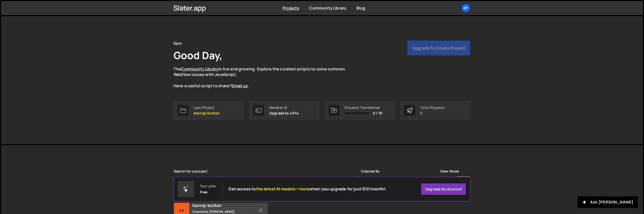 The width and height of the screenshot is (644, 214). Describe the element at coordinates (222, 205) in the screenshot. I see `h2: Kaviraj-button` at that location.